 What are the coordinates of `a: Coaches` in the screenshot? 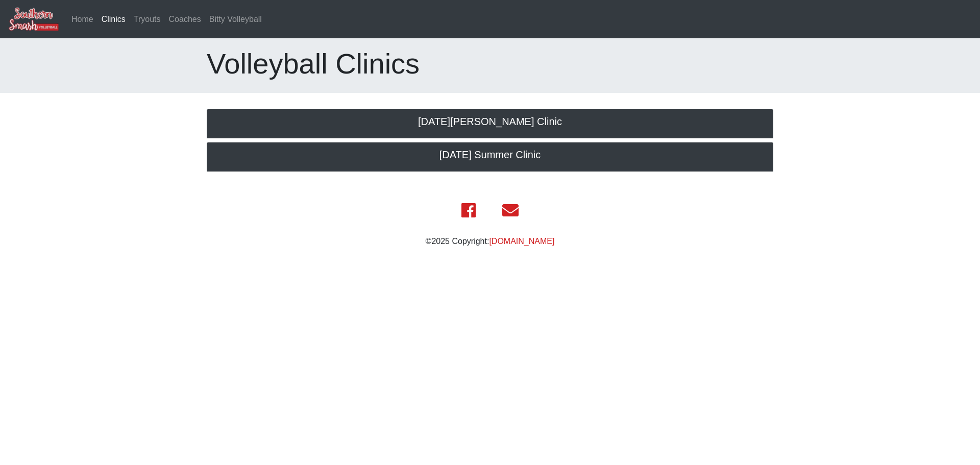 It's located at (185, 19).